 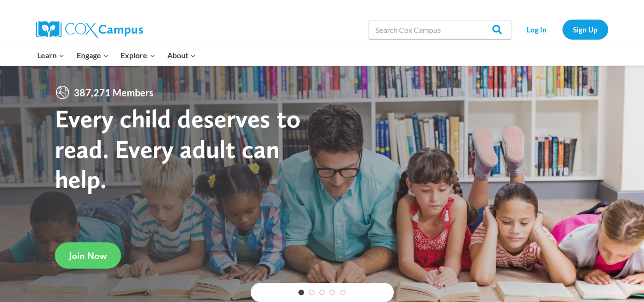 I want to click on span: Learn, so click(x=50, y=55).